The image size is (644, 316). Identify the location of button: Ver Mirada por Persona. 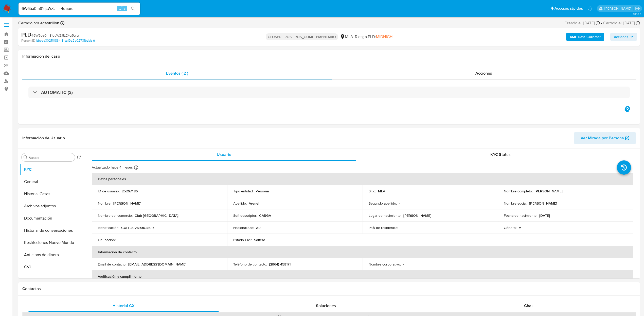
(605, 138).